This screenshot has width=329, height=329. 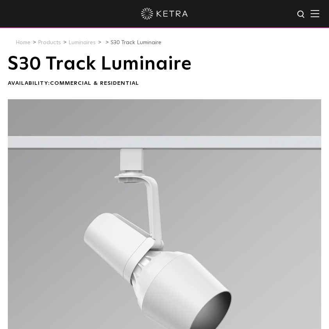 I want to click on a: Products, so click(x=49, y=43).